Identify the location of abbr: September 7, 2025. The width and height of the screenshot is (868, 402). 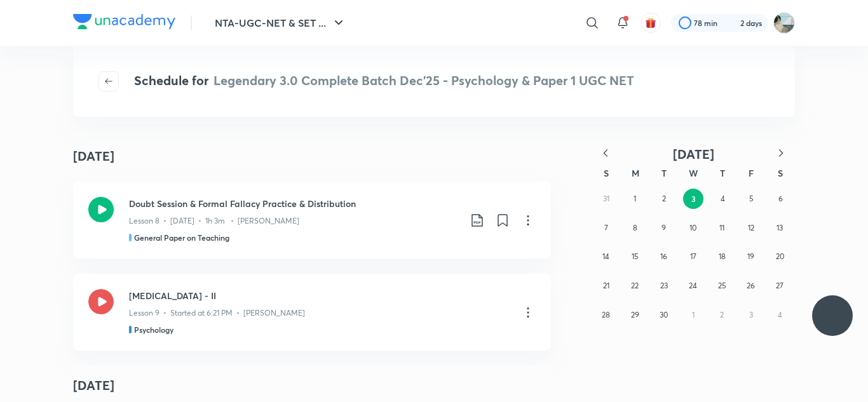
(606, 227).